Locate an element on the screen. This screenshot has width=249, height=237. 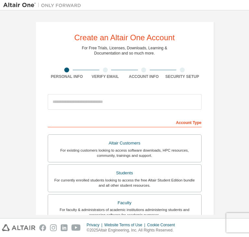
div: Account Type is located at coordinates (125, 122).